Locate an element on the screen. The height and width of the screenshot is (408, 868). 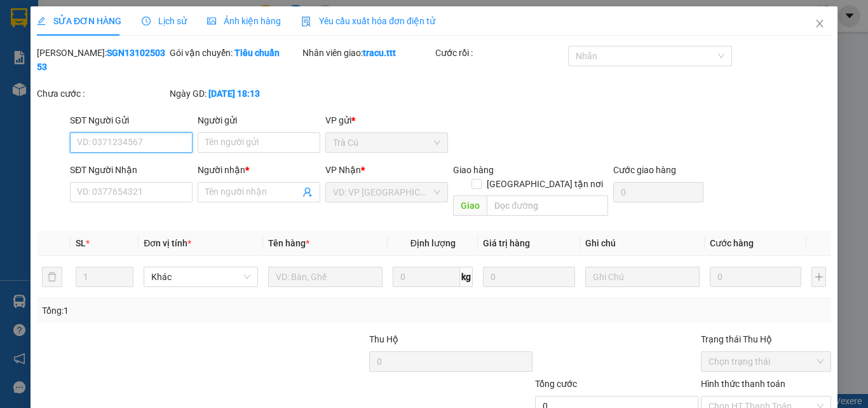
div: Nhân viên giao: is located at coordinates (367, 53).